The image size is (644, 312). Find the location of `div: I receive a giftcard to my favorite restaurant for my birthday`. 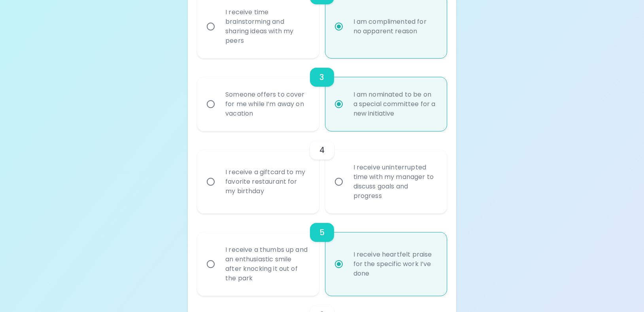

div: I receive a giftcard to my favorite restaurant for my birthday is located at coordinates (266, 182).